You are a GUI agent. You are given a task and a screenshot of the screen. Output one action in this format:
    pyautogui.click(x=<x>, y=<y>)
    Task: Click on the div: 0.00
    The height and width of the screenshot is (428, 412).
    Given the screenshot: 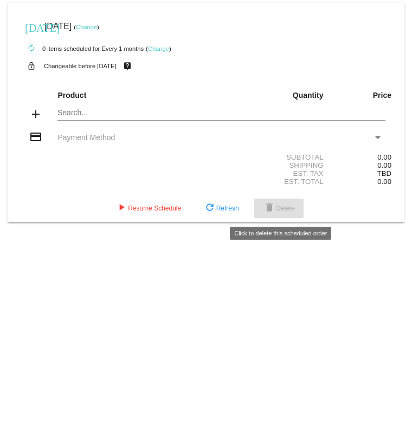 What is the action you would take?
    pyautogui.click(x=360, y=157)
    